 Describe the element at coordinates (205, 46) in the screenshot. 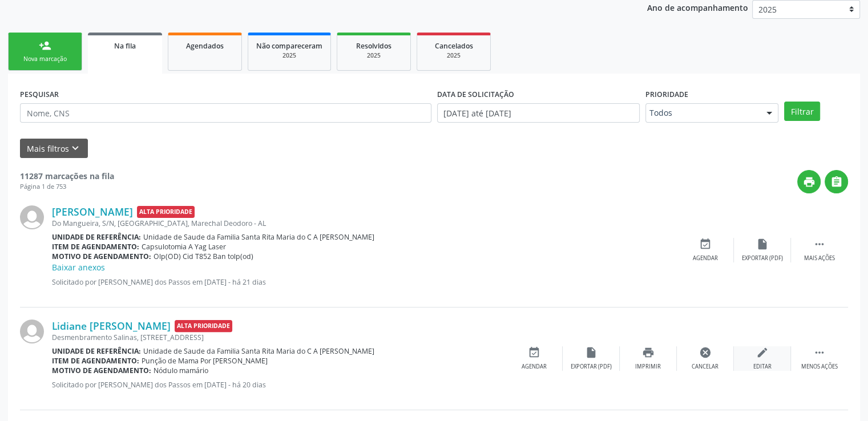

I see `span: Agendados` at that location.